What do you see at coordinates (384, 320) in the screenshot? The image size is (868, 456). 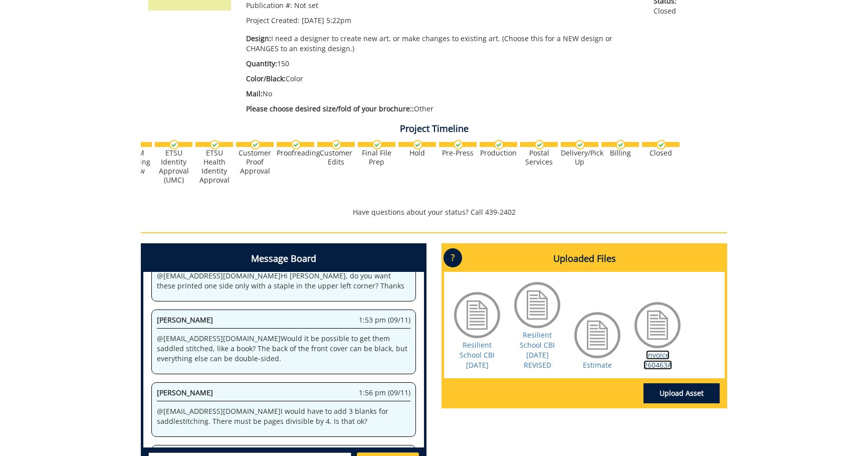 I see `span: 1:53 pm (09/11)` at bounding box center [384, 320].